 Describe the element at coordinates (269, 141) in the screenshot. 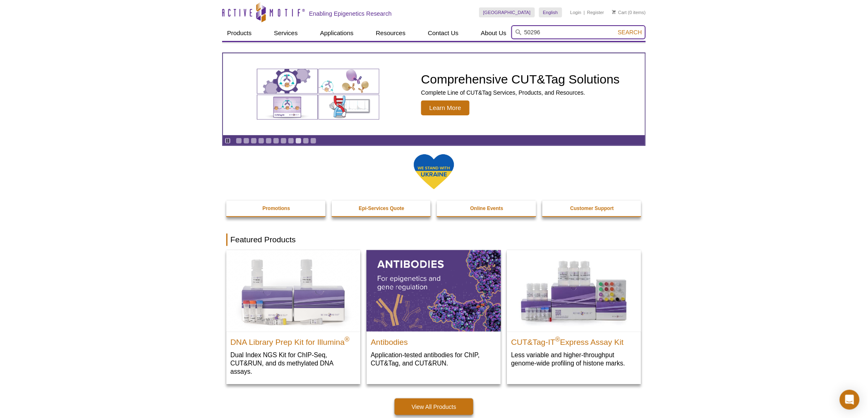

I see `a: Go to slide 5` at that location.